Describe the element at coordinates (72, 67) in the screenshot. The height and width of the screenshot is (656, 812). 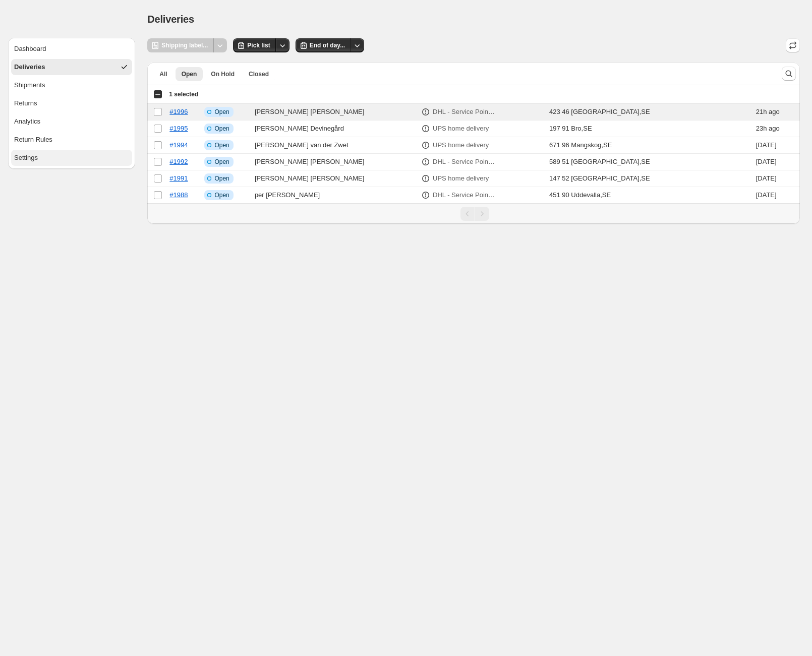
I see `button: Deliveries` at that location.